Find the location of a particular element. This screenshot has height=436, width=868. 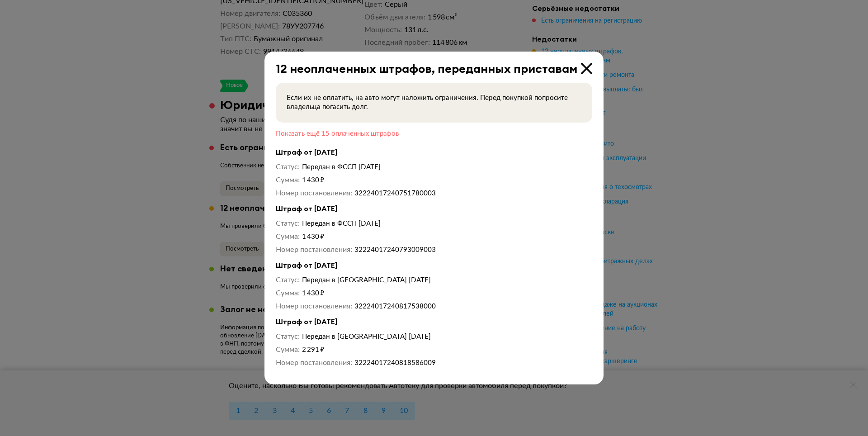

span: Показать ещё 15 оплаченных штрафов is located at coordinates (337, 133).